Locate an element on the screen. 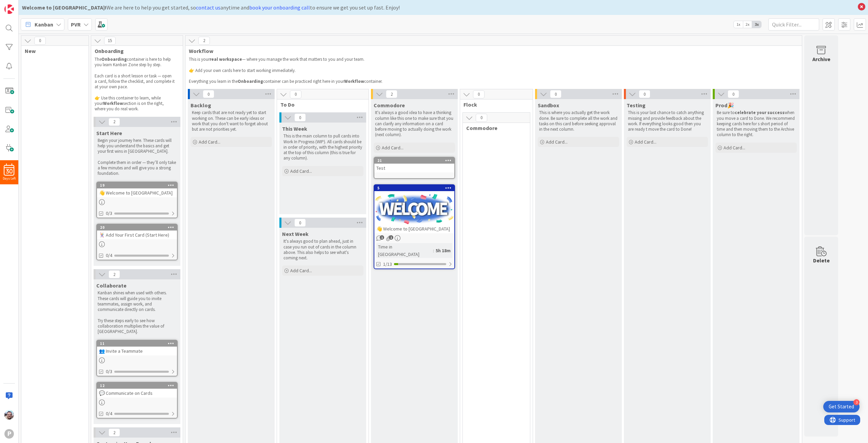 This screenshot has width=868, height=443. span: To Do is located at coordinates (321, 105).